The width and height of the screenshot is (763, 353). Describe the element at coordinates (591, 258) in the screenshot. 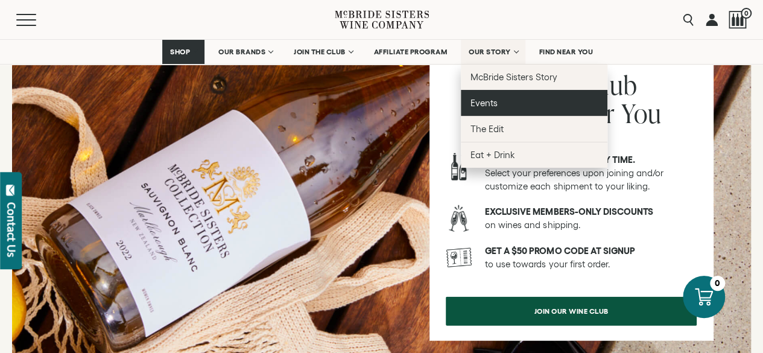

I see `p: to use towards your first order.` at that location.